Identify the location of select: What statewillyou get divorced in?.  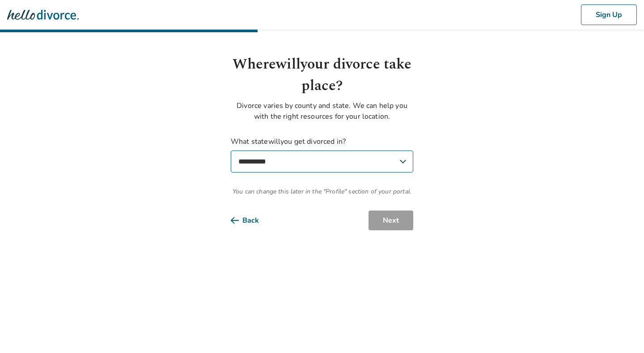
(322, 161).